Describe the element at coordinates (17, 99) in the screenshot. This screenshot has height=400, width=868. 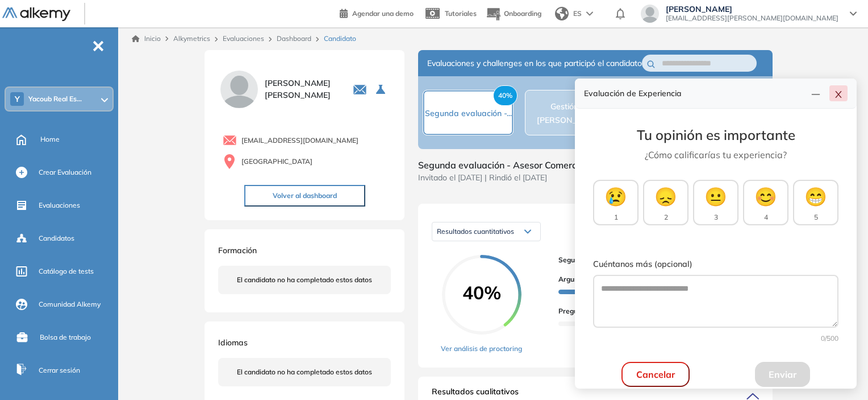
I see `span: Y` at that location.